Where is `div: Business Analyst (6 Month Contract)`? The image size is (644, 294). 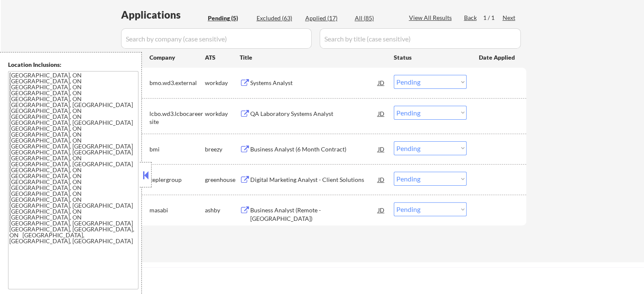
div: Business Analyst (6 Month Contract) is located at coordinates (314, 149).